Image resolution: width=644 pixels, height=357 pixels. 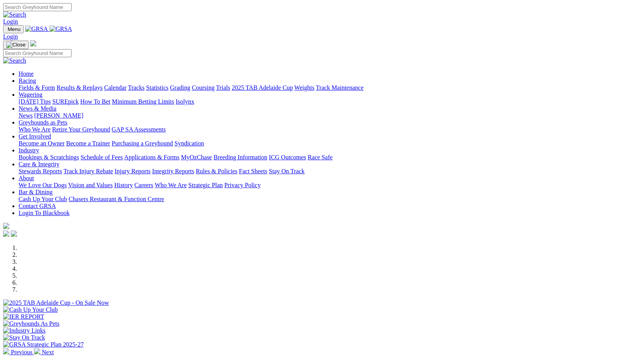 What do you see at coordinates (340, 88) in the screenshot?
I see `a: Track Maintenance` at bounding box center [340, 88].